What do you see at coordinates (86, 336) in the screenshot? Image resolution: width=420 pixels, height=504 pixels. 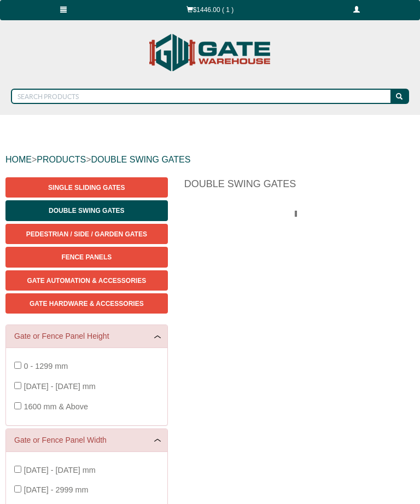 I see `a: Gate or Fence Panel Height` at bounding box center [86, 336].